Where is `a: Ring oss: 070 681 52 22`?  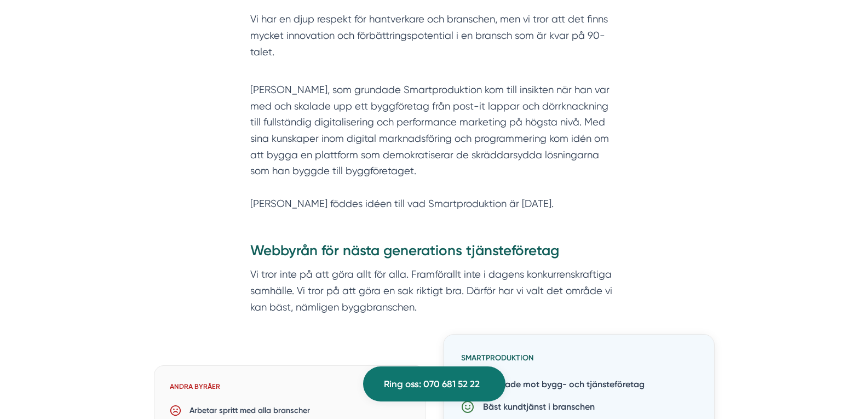 a: Ring oss: 070 681 52 22 is located at coordinates (434, 383).